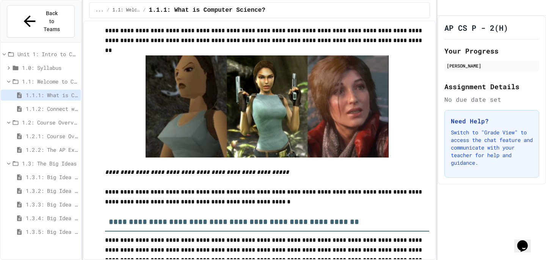  I want to click on span: 1.2.1: Course Overview, so click(52, 136).